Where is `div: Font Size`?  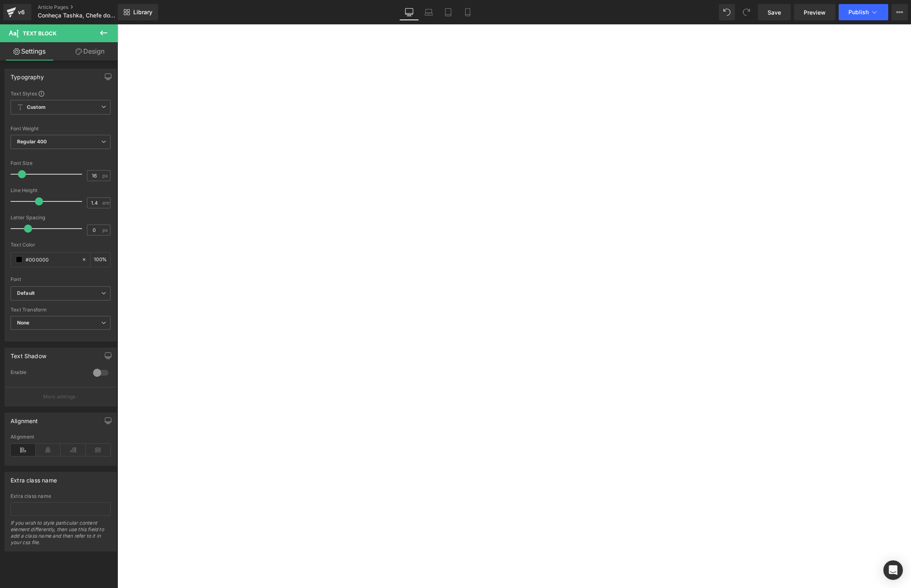
div: Font Size is located at coordinates (61, 163).